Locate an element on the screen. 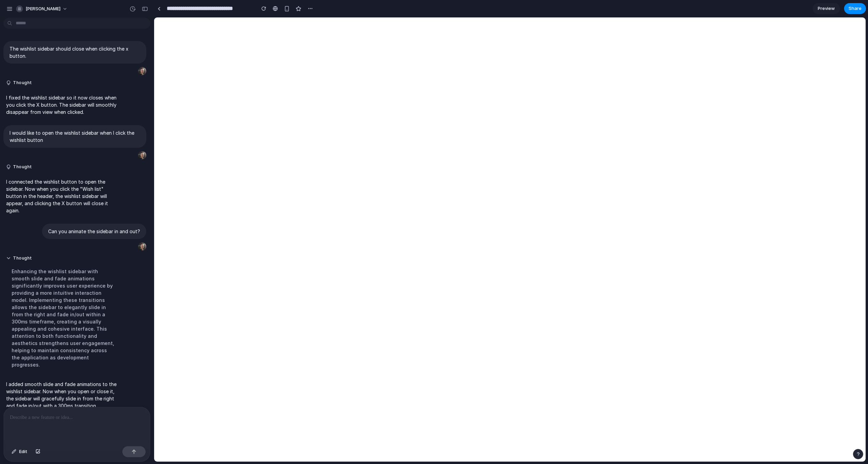 This screenshot has height=464, width=868. p: I fixed the wishlist sidebar so it now closes when you click the X button. The sidebar will smoot... is located at coordinates (63, 105).